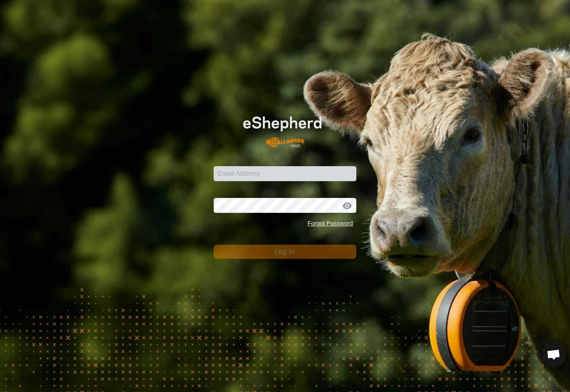 This screenshot has width=570, height=392. Describe the element at coordinates (554, 354) in the screenshot. I see `div: Open chat` at that location.